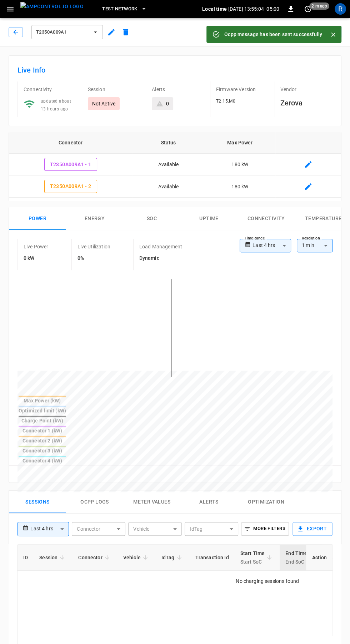 The width and height of the screenshot is (350, 644). Describe the element at coordinates (313, 529) in the screenshot. I see `button: Export` at that location.